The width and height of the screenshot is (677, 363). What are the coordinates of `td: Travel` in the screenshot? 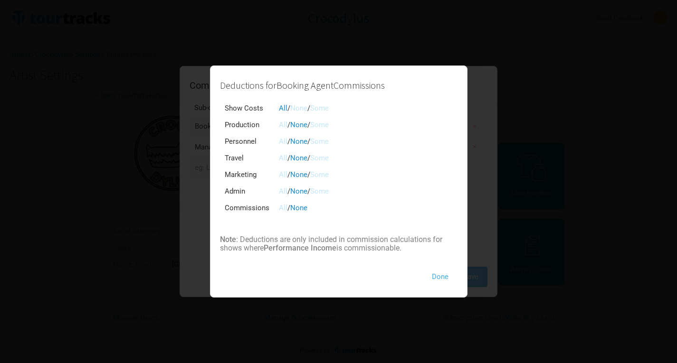 It's located at (247, 158).